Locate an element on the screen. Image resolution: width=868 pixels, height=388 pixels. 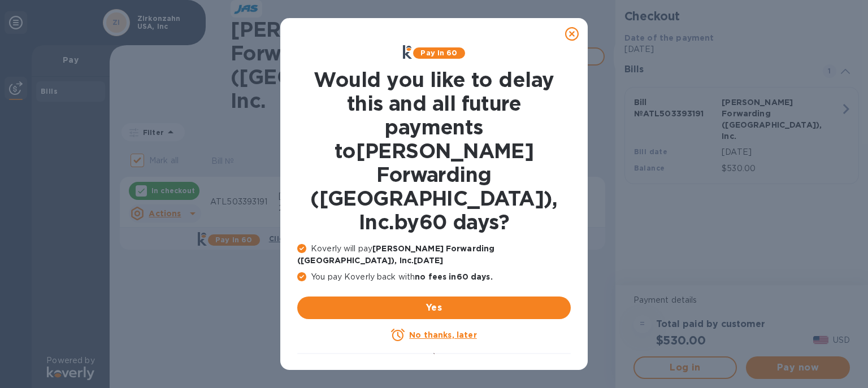
span: Yes is located at coordinates (434, 308).